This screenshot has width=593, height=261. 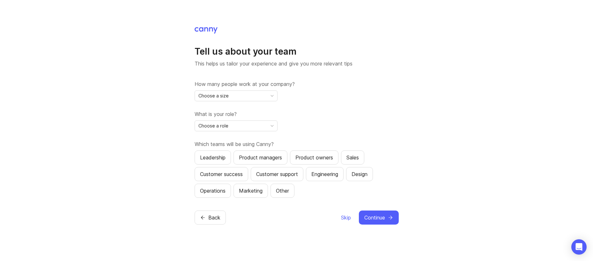 What do you see at coordinates (214, 217) in the screenshot?
I see `span: Back` at bounding box center [214, 217].